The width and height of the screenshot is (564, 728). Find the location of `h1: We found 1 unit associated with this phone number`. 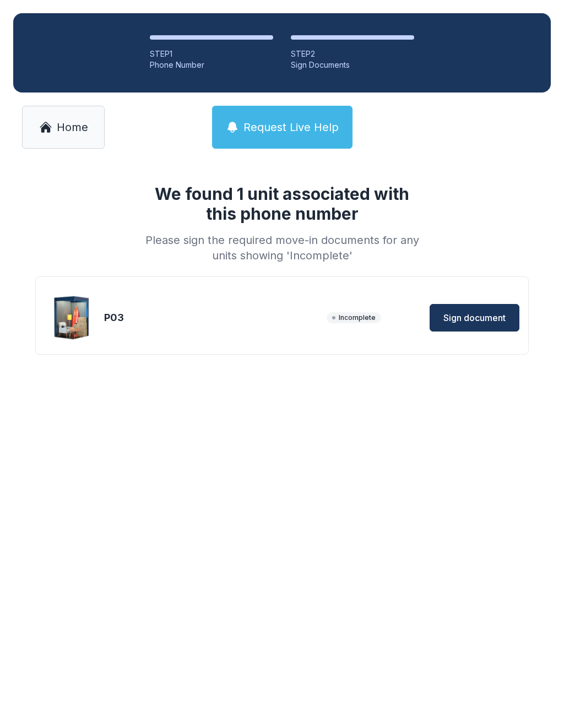

h1: We found 1 unit associated with this phone number is located at coordinates (282, 204).